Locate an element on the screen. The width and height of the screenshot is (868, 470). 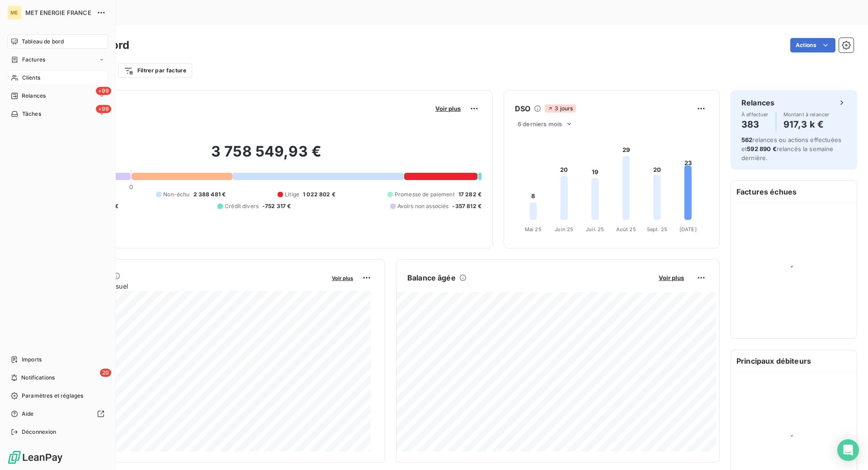
span: Montant à relancer is located at coordinates (806, 115).